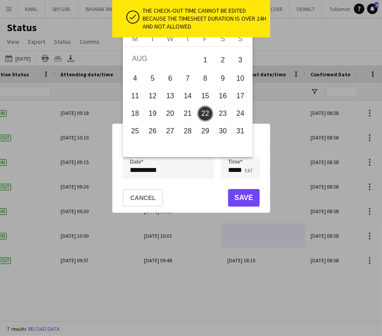 The height and width of the screenshot is (336, 382). What do you see at coordinates (135, 131) in the screenshot?
I see `button: 25-08-2025` at bounding box center [135, 131].